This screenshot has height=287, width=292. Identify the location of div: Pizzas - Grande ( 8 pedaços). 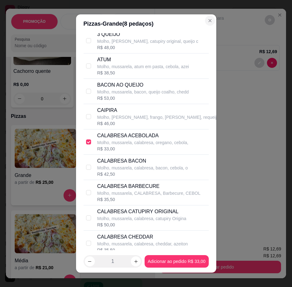
(146, 24).